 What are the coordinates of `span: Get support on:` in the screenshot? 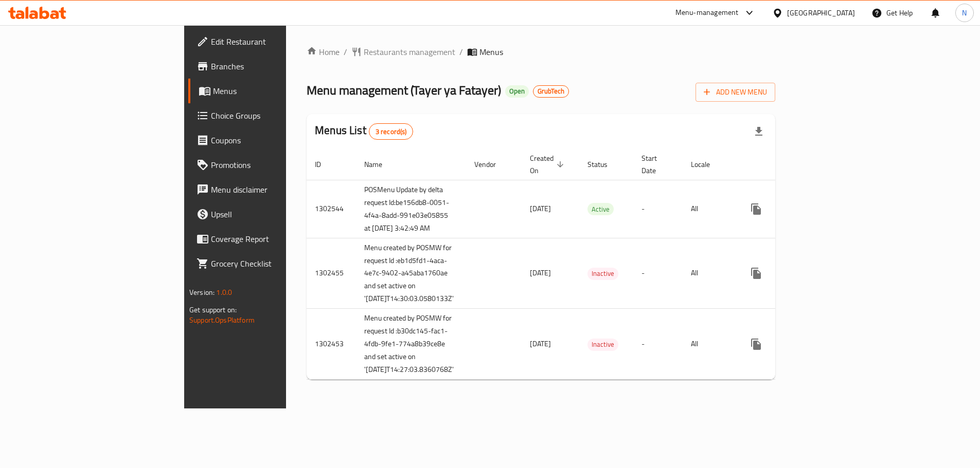 It's located at (213, 310).